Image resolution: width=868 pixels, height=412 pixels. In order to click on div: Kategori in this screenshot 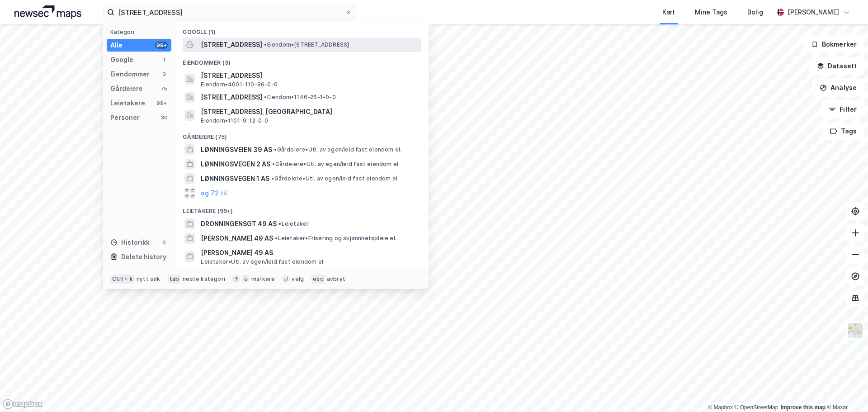, I will do `click(141, 32)`.